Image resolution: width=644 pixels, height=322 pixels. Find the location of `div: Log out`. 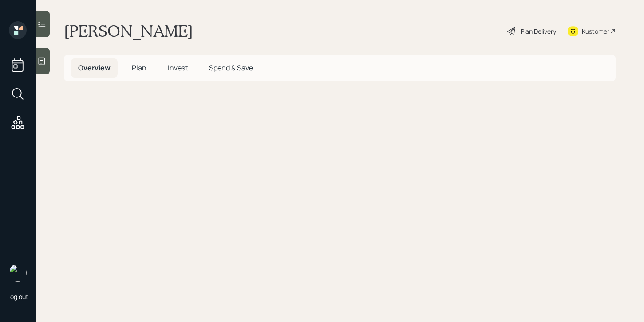

div: Log out is located at coordinates (18, 297).